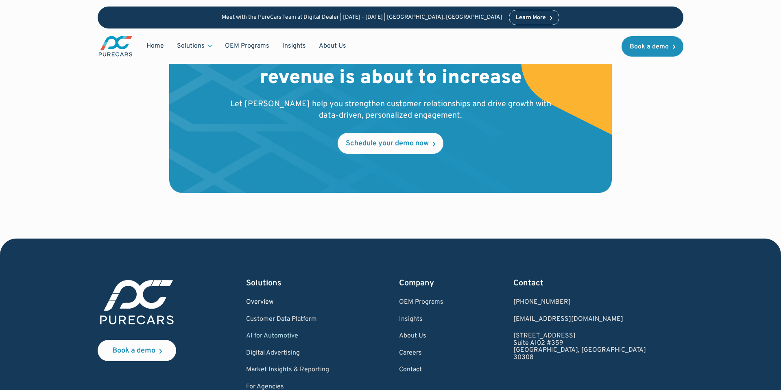 The height and width of the screenshot is (390, 781). What do you see at coordinates (116, 46) in the screenshot?
I see `a: main` at bounding box center [116, 46].